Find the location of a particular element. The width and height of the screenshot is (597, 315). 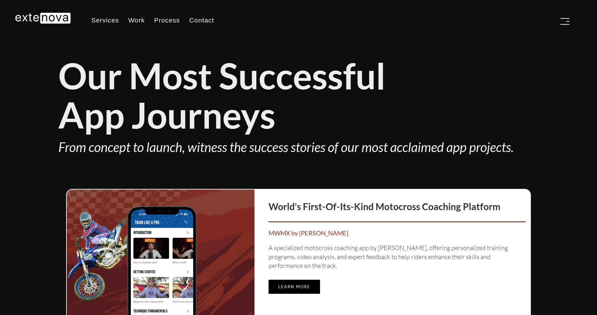

h2: World's First-of-its-Kind Motocross Coaching Platform is located at coordinates (397, 204).